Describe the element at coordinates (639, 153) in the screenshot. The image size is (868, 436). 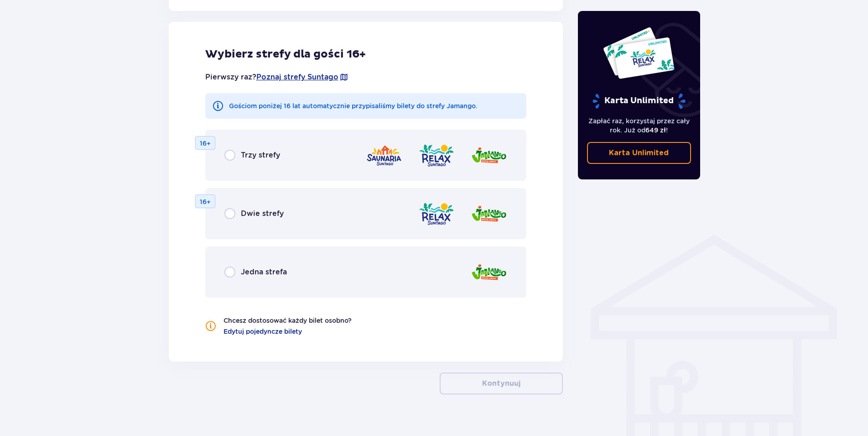
I see `a: Karta Unlimited` at that location.